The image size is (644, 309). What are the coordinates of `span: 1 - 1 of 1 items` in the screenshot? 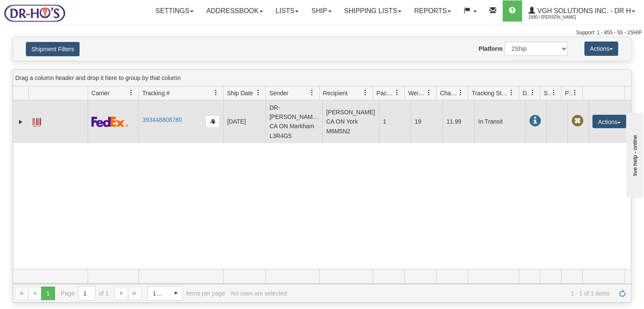 It's located at (451, 294).